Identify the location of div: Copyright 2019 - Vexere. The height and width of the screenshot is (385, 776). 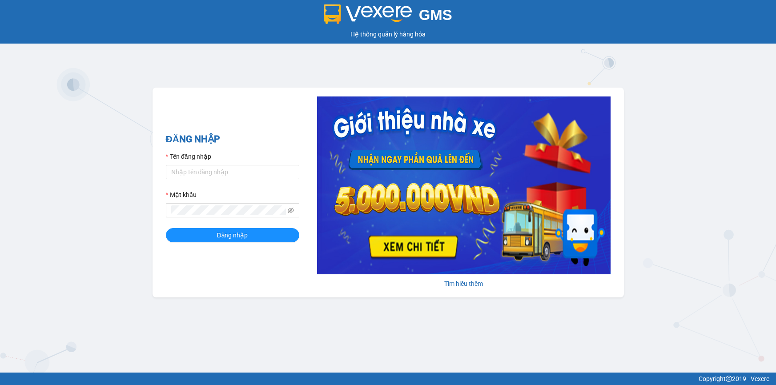
(388, 379).